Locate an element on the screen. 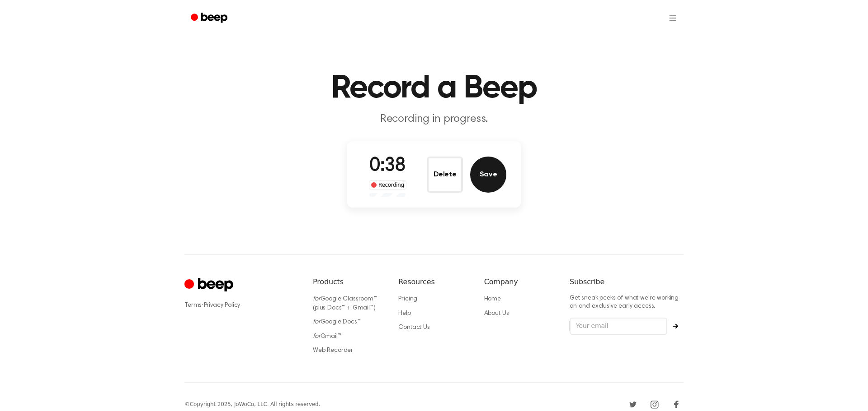 This screenshot has width=868, height=411. input: Your email is located at coordinates (619, 326).